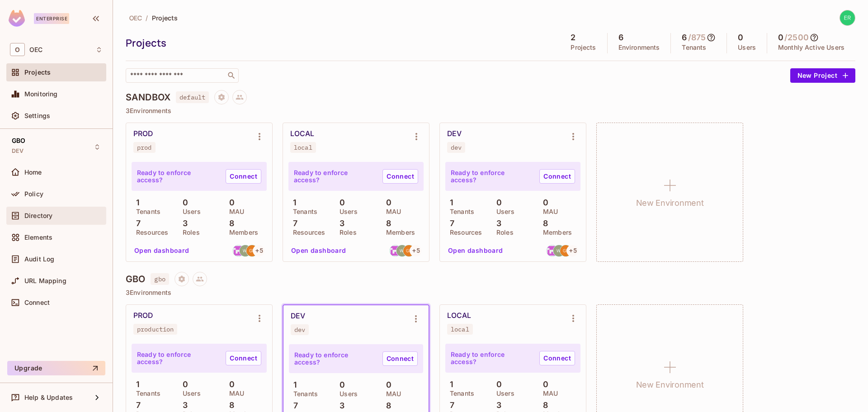 This screenshot has width=868, height=412. I want to click on span: Directory, so click(39, 216).